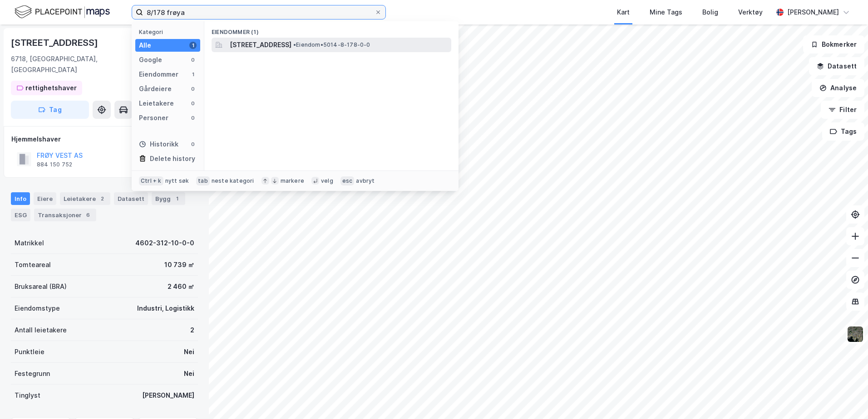  Describe the element at coordinates (292, 181) in the screenshot. I see `div: markere` at that location.